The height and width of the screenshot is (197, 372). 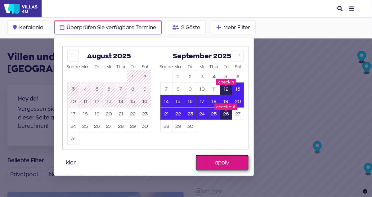 What do you see at coordinates (31, 27) in the screenshot?
I see `span: Kefalonia` at bounding box center [31, 27].